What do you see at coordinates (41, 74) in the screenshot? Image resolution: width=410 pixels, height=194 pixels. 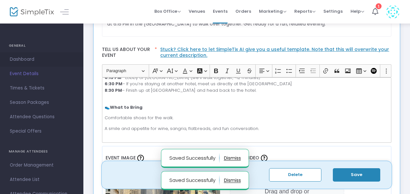 I see `span: Event Details` at bounding box center [41, 74].